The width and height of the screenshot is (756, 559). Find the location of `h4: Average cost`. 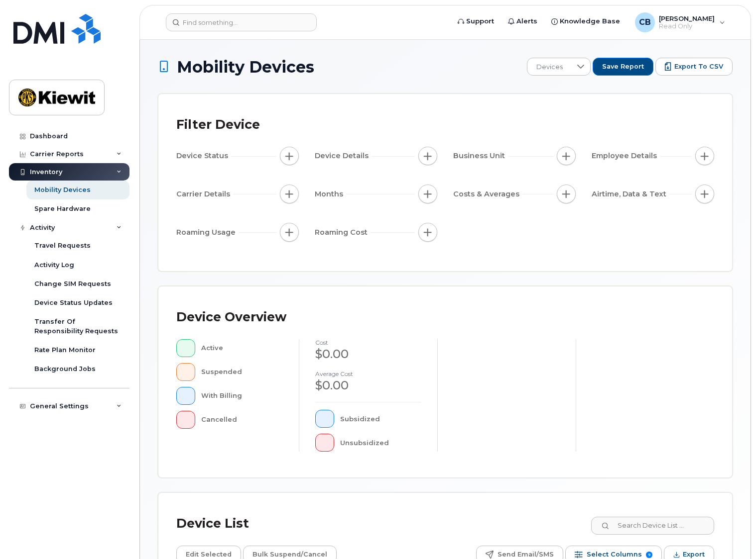

h4: Average cost is located at coordinates (368, 374).